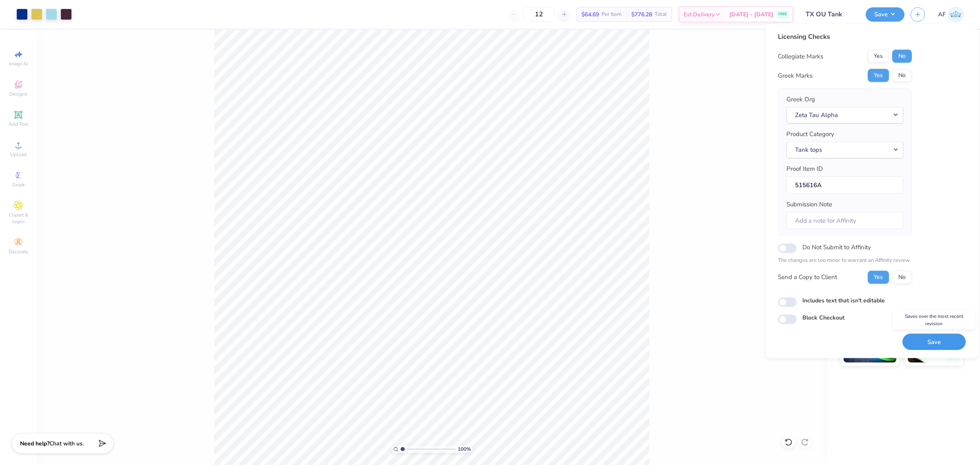  I want to click on span: Upload, so click(18, 155).